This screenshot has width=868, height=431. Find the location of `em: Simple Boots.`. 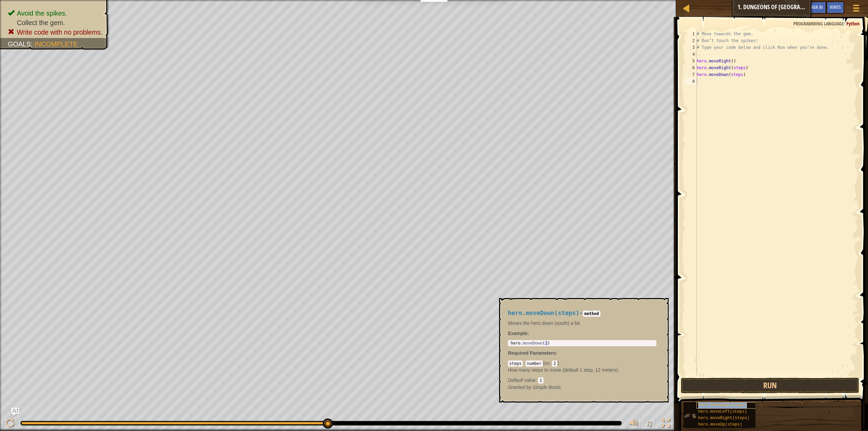

em: Simple Boots. is located at coordinates (535, 387).